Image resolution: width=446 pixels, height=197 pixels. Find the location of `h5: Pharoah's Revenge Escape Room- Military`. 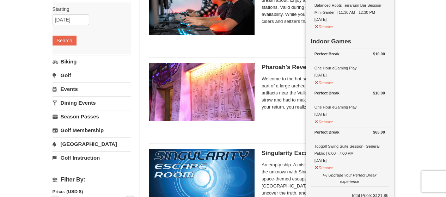

h5: Pharoah's Revenge Escape Room- Military is located at coordinates (324, 67).